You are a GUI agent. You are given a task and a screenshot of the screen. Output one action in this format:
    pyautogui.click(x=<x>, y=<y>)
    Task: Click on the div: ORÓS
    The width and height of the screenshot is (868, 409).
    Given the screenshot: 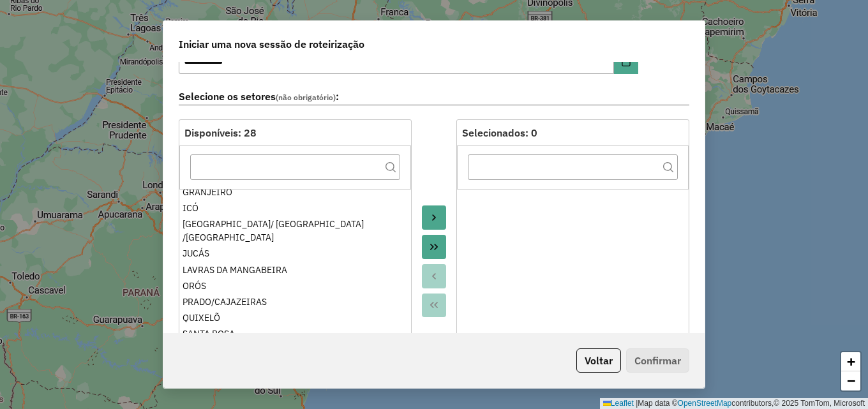 What is the action you would take?
    pyautogui.click(x=295, y=286)
    